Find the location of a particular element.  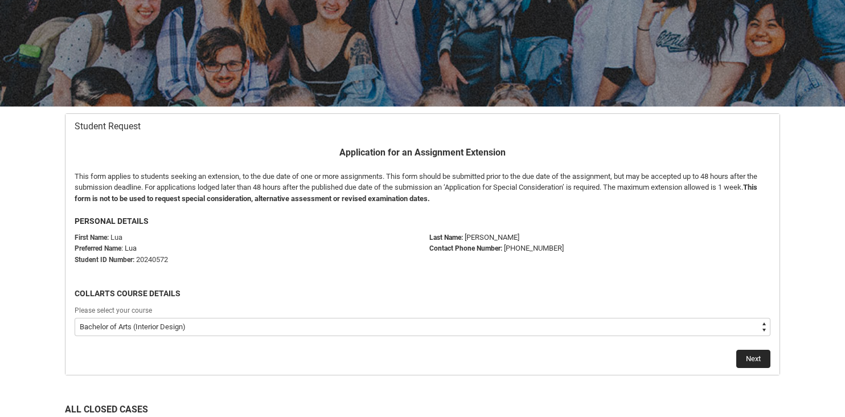

button: Next is located at coordinates (754, 359).